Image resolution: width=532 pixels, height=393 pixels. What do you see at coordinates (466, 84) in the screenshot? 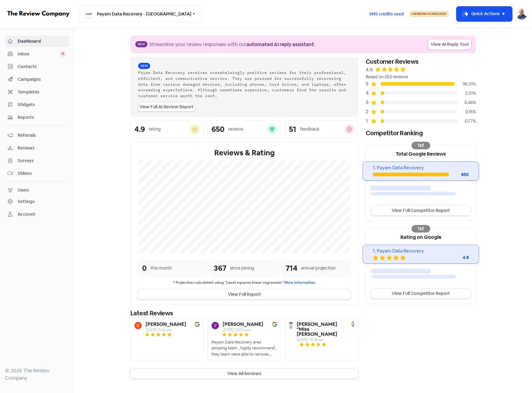
I see `div: 96.31%` at bounding box center [466, 84].